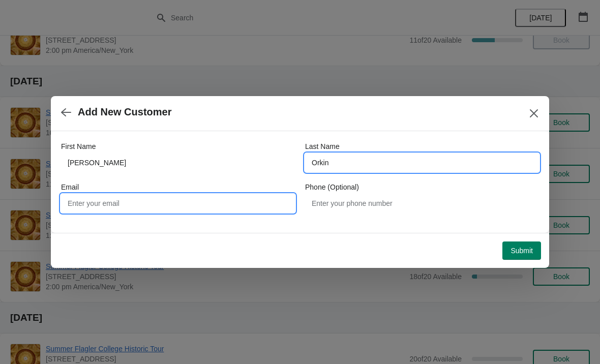  Describe the element at coordinates (521, 251) in the screenshot. I see `span: Submit` at that location.